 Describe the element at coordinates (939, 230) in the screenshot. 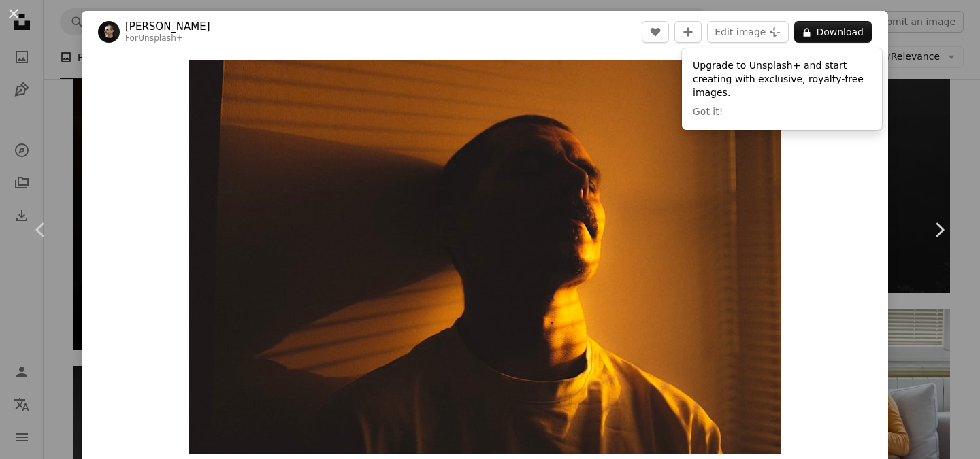

I see `a: Next` at that location.